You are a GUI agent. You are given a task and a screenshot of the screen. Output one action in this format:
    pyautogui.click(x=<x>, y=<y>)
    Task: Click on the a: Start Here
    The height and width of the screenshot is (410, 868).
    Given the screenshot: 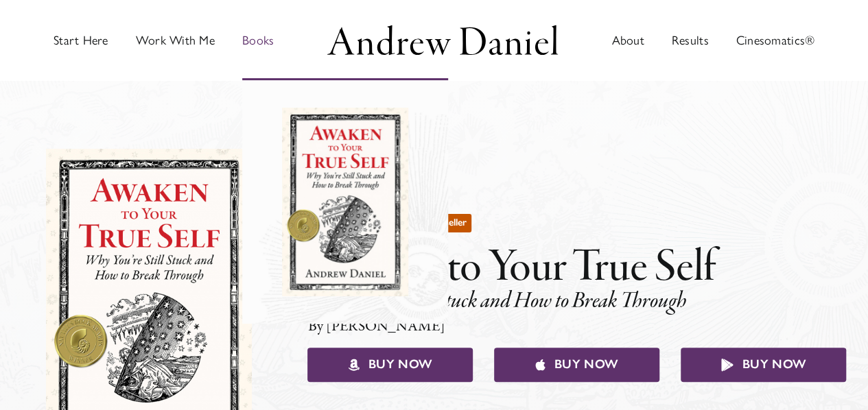 What is the action you would take?
    pyautogui.click(x=81, y=41)
    